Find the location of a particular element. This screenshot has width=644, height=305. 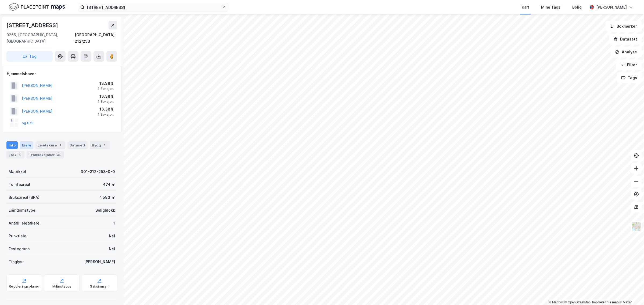

div: 474 ㎡ is located at coordinates (109, 185).